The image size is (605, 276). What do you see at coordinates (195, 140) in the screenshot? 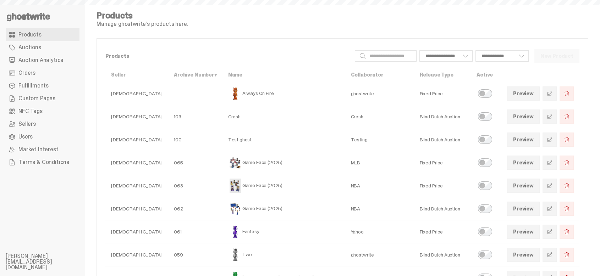
I see `td: 100` at bounding box center [195, 140].